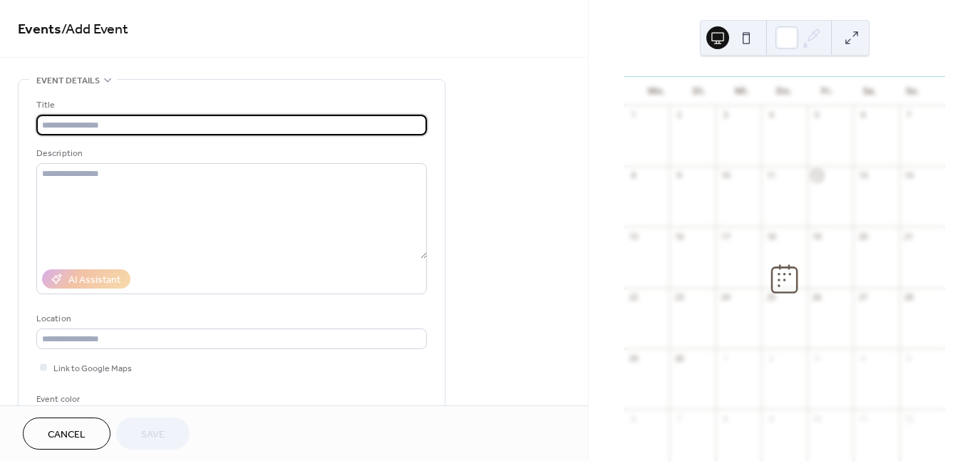 The width and height of the screenshot is (980, 461). What do you see at coordinates (862, 175) in the screenshot?
I see `div: 13` at bounding box center [862, 175].